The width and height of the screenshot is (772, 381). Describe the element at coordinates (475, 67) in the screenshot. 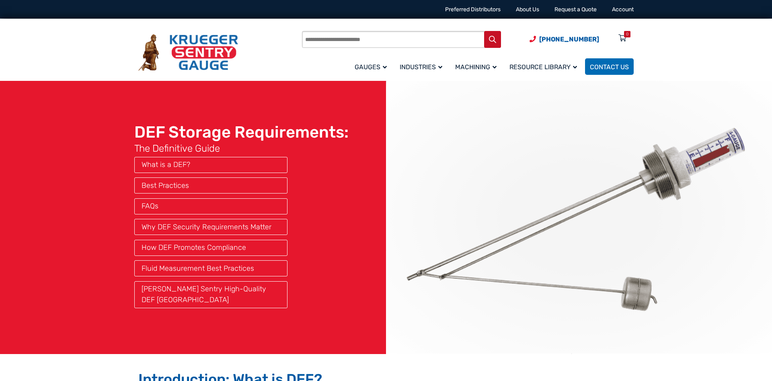

I see `span: Machining` at that location.